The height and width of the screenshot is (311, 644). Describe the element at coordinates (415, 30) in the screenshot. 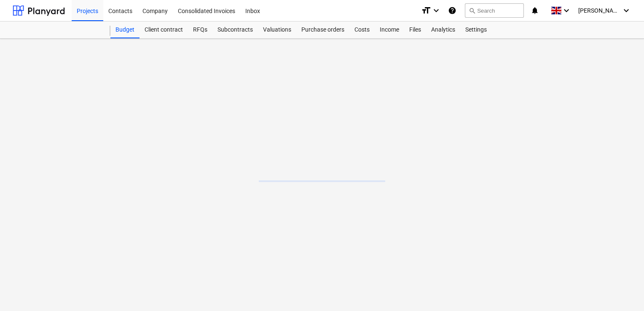

I see `div: Files` at that location.